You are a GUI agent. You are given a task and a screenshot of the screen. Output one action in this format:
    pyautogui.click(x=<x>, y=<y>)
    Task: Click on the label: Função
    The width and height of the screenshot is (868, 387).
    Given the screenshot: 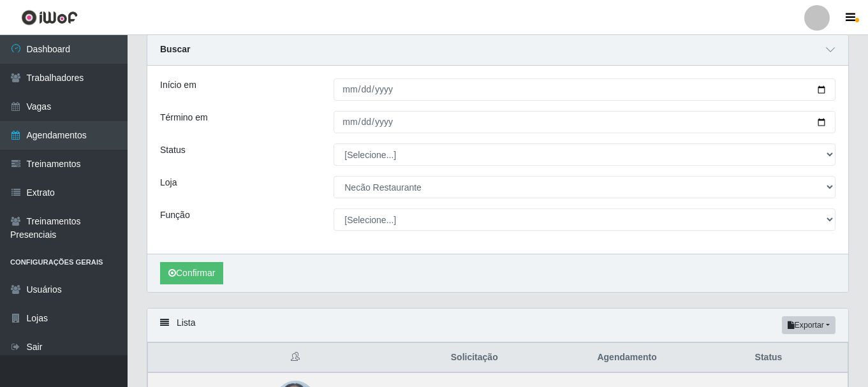 What is the action you would take?
    pyautogui.click(x=175, y=215)
    